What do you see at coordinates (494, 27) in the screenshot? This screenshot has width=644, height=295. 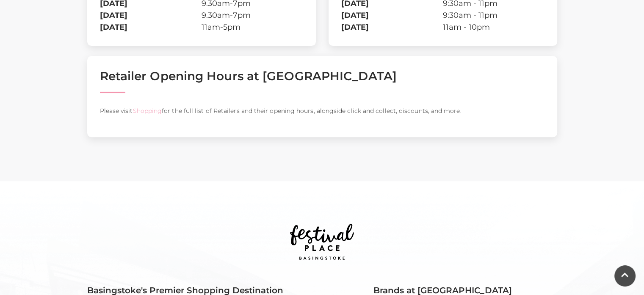 I see `td: 11am - 10pm` at bounding box center [494, 27].